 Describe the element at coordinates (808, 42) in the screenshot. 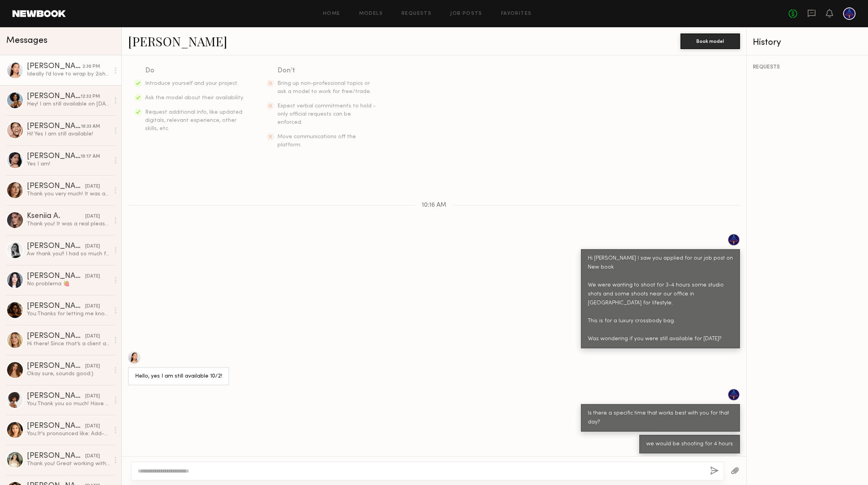

I see `div: History` at that location.